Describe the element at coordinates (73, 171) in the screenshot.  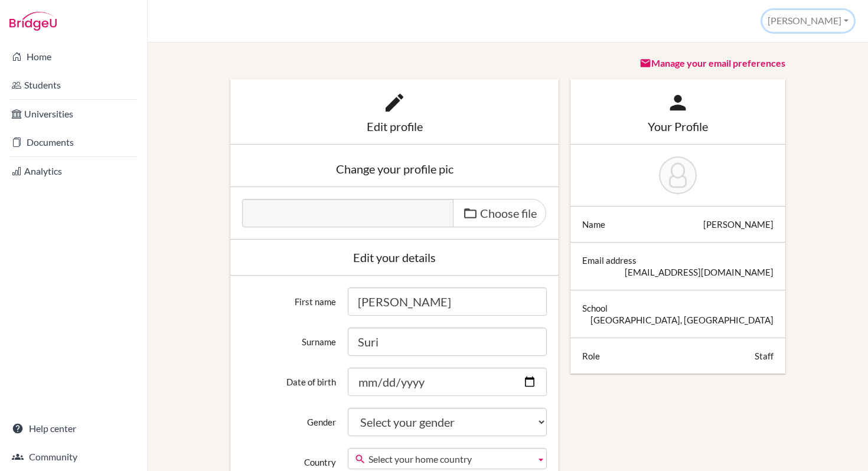
I see `a: Analytics` at that location.